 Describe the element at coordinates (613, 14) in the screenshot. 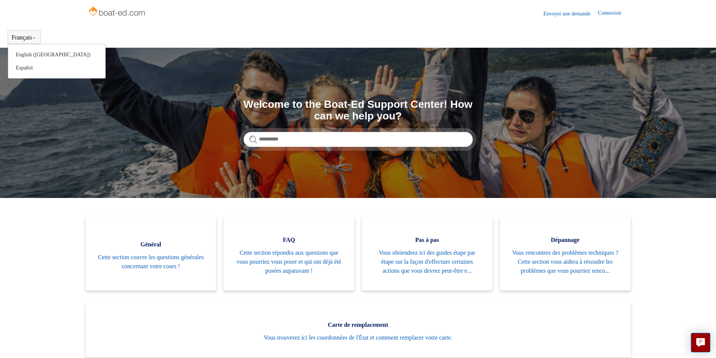

I see `a: Connexion` at that location.